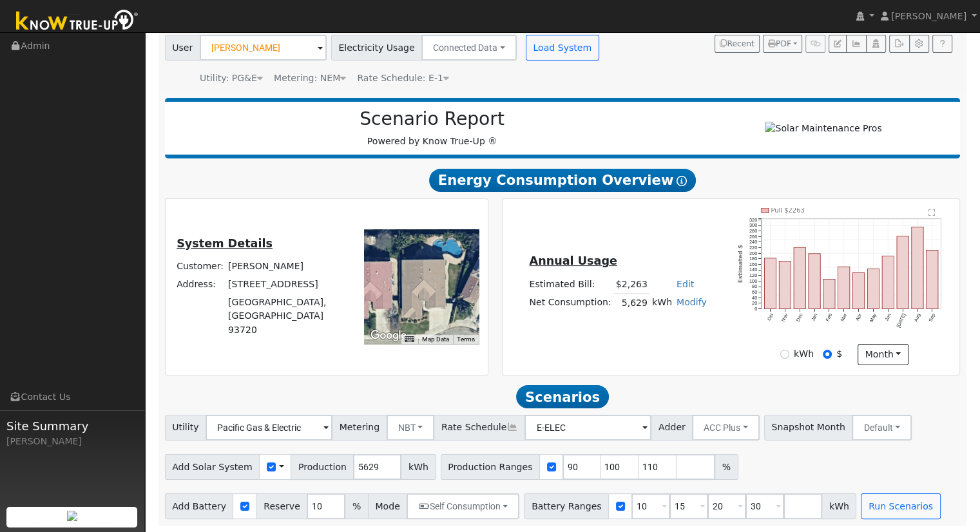  Describe the element at coordinates (828, 317) in the screenshot. I see `text: Feb` at that location.